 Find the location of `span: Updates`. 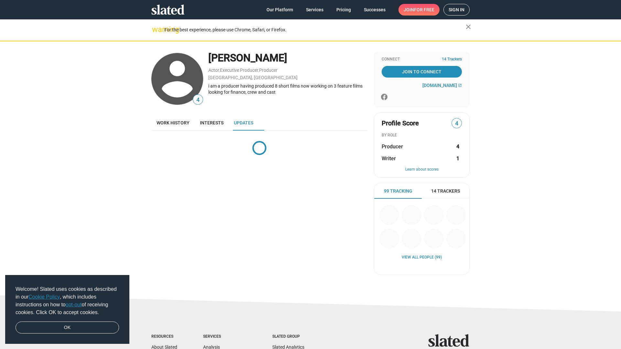

span: Updates is located at coordinates (243, 123).